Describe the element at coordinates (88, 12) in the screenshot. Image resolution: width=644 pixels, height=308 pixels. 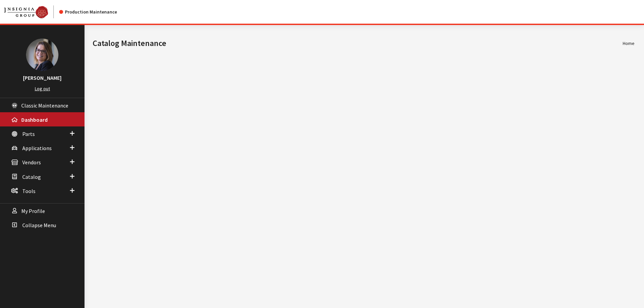
I see `div: Production Maintenance` at that location.